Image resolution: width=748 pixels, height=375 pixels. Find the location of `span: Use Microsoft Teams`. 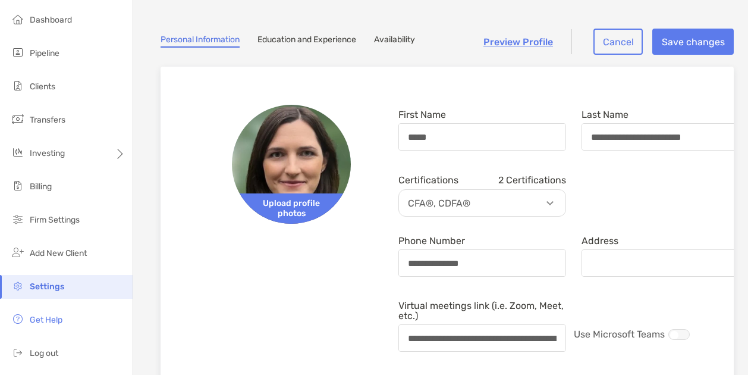

span: Use Microsoft Teams is located at coordinates (619, 333).